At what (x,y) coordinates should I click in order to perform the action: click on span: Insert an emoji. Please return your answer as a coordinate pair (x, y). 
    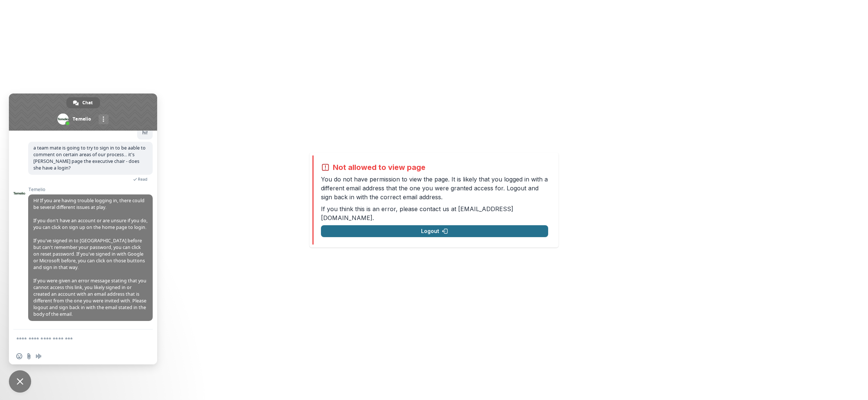
    Looking at the image, I should click on (19, 356).